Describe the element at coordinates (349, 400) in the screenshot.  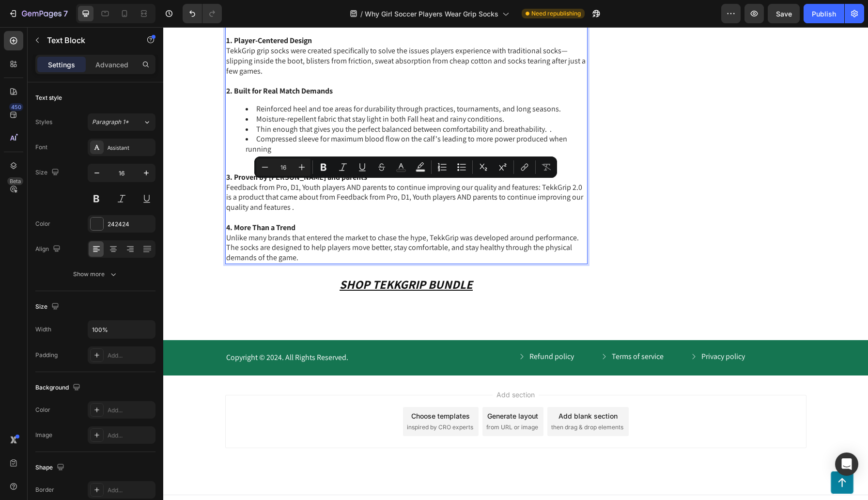
I see `span: from URL or image` at that location.